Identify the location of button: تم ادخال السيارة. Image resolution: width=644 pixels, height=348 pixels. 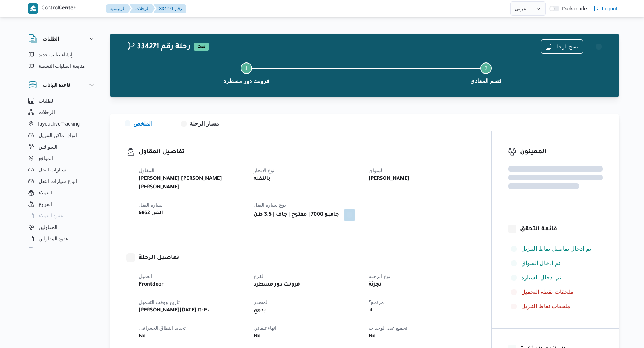
(555, 278).